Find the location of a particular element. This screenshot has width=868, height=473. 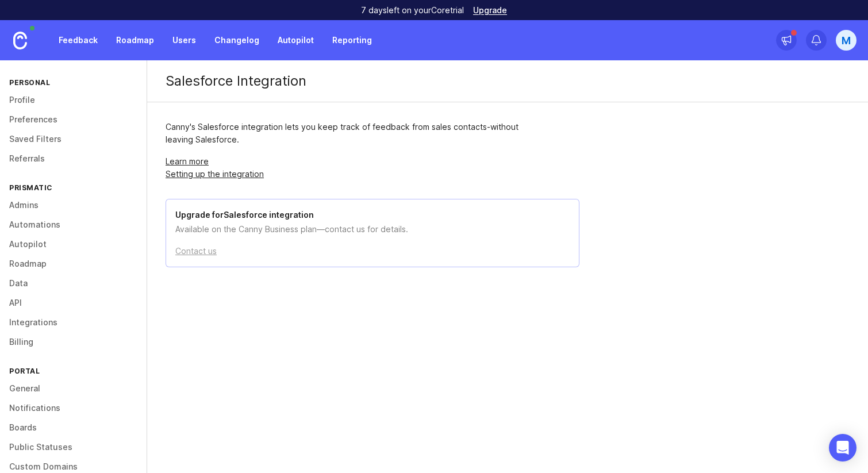

img: Canny Home is located at coordinates (20, 40).